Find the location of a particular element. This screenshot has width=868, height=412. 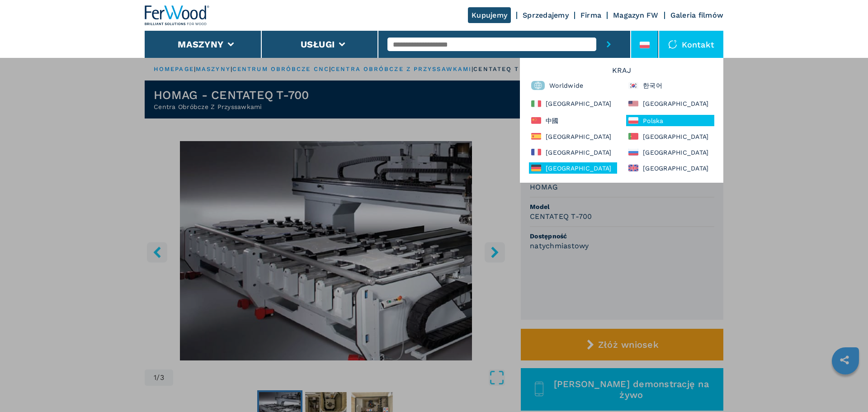

a: Magazyn FW is located at coordinates (635, 15).